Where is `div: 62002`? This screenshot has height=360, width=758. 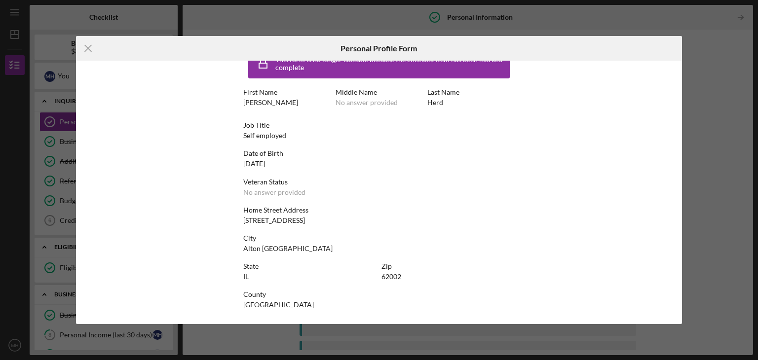
div: 62002 is located at coordinates (391, 277).